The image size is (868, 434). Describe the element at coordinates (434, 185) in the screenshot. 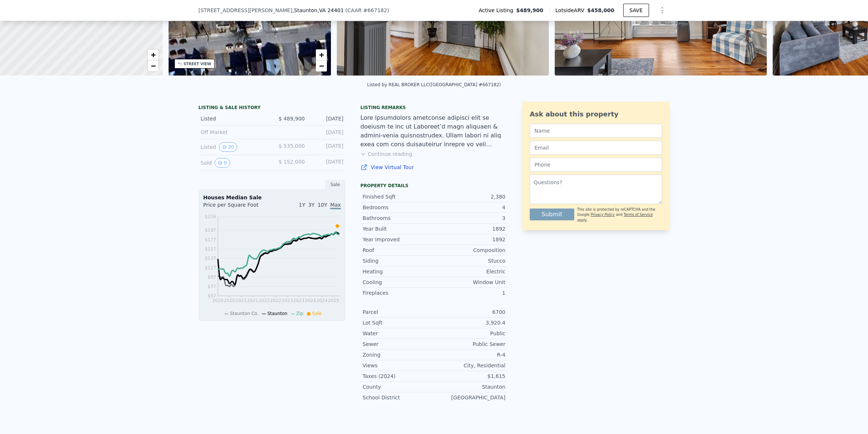

I see `div: Property details` at that location.